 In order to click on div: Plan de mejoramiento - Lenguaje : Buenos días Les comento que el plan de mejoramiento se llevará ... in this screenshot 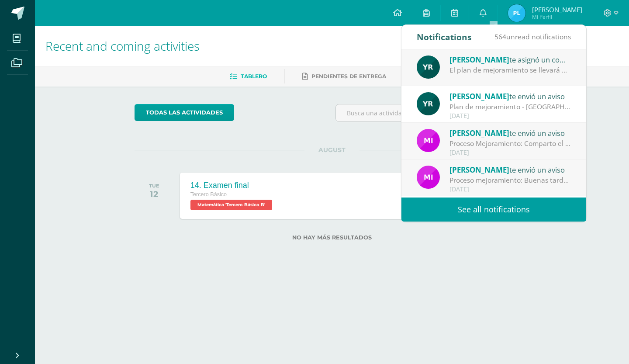, I will do `click(510, 107)`.